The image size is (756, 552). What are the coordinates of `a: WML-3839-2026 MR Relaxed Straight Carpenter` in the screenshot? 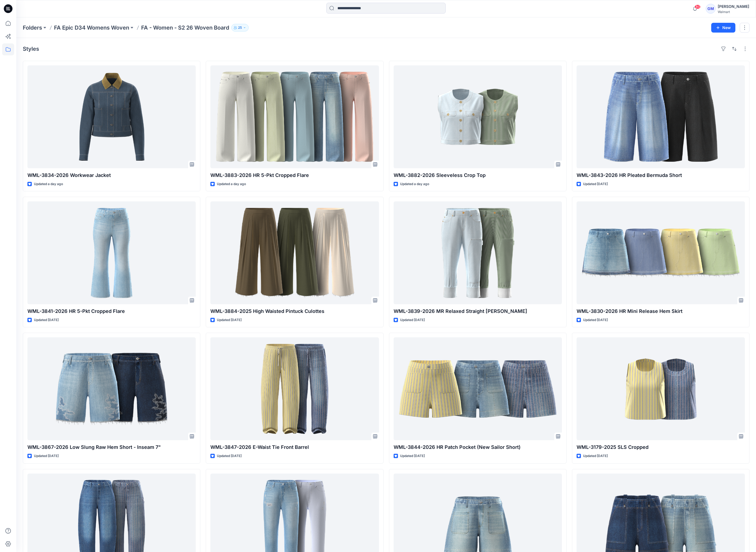 It's located at (478, 253).